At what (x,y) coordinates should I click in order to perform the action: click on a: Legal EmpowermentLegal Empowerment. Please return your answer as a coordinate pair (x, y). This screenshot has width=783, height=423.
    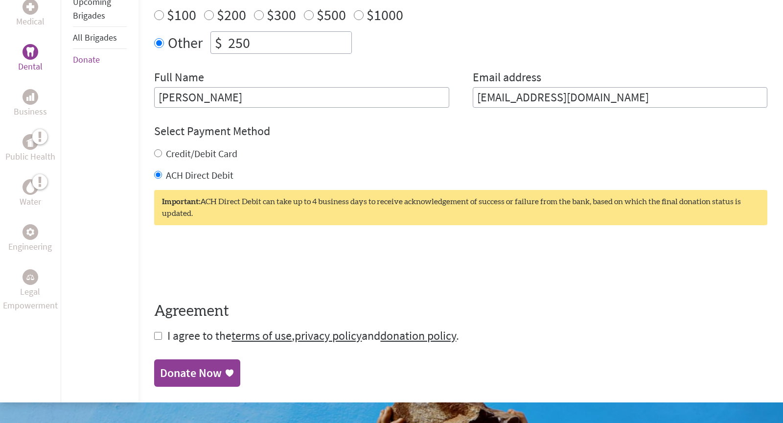
    Looking at the image, I should click on (30, 291).